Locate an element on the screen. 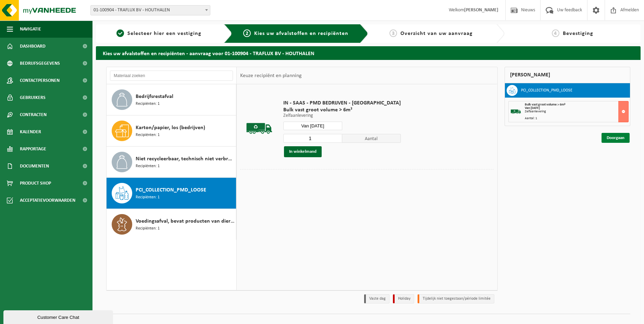  span: Dashboard is located at coordinates (33, 46).